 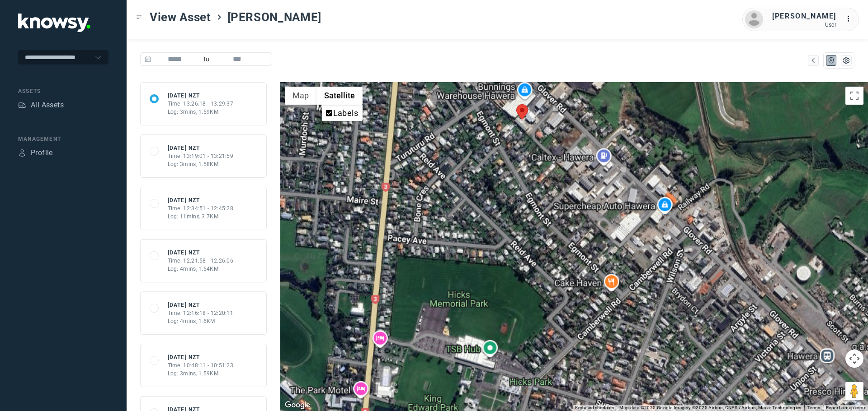 I want to click on div: List, so click(x=846, y=61).